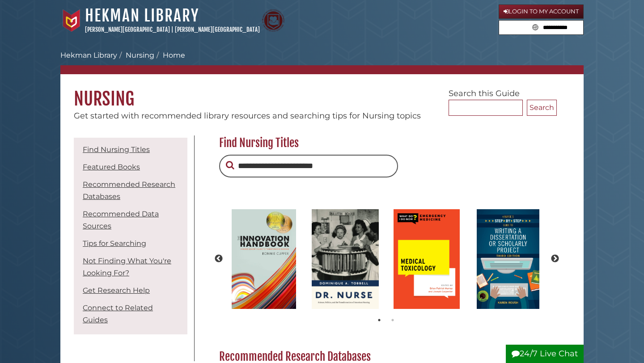 The height and width of the screenshot is (363, 644). I want to click on h1: Nursing, so click(322, 92).